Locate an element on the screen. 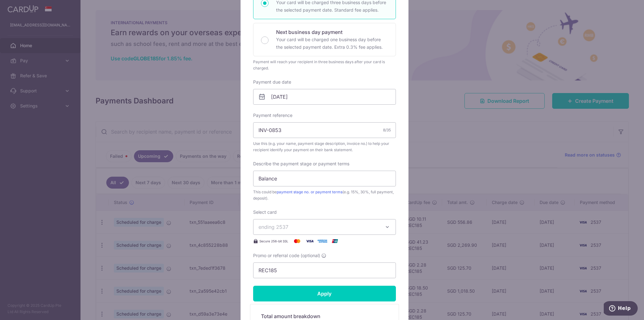 This screenshot has height=320, width=644. a: payment stage no. or payment terms is located at coordinates (309, 192).